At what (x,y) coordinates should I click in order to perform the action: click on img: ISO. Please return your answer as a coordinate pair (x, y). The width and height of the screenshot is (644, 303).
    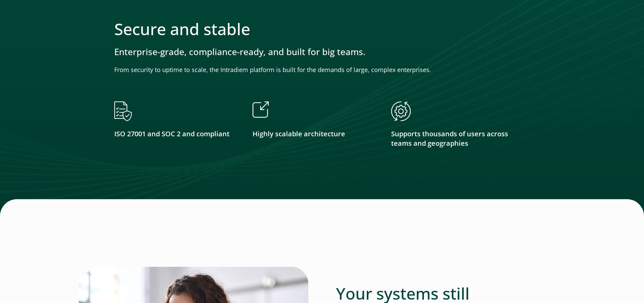
    Looking at the image, I should click on (123, 111).